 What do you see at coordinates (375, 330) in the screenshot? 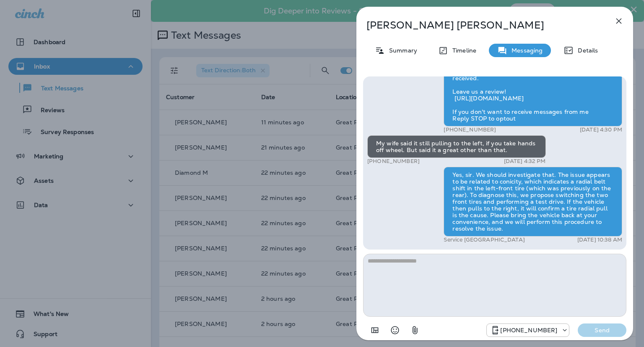
I see `button: Add in a premade template` at bounding box center [375, 330].